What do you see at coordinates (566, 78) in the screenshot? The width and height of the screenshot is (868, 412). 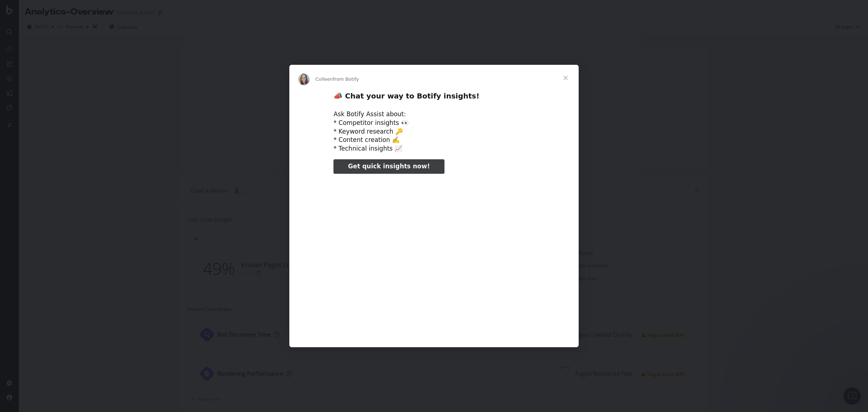 I see `span: Close` at bounding box center [566, 78].